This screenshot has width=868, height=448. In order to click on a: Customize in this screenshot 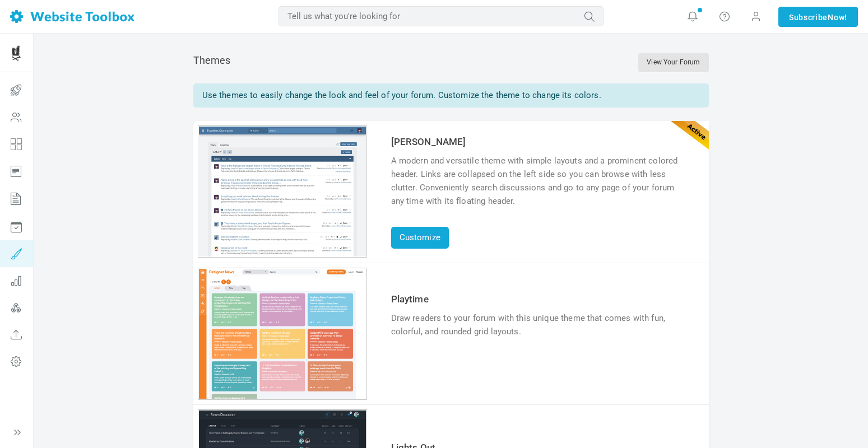, I will do `click(420, 238)`.